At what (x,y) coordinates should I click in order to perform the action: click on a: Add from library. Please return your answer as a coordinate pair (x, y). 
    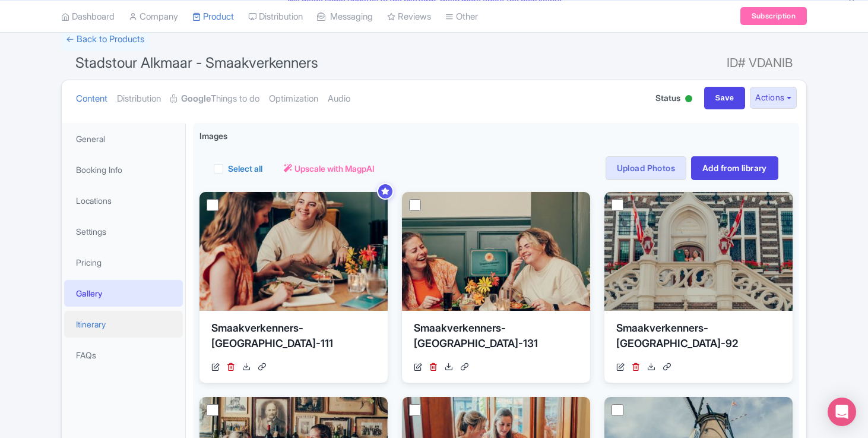
    Looking at the image, I should click on (735, 168).